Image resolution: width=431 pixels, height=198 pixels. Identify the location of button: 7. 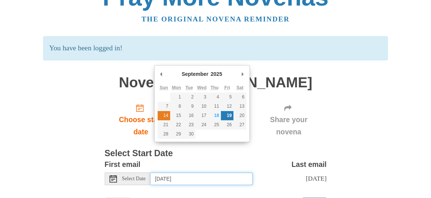
(164, 106).